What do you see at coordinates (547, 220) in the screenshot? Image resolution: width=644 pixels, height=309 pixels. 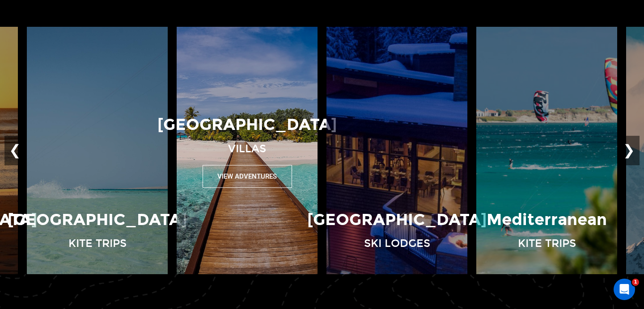 I see `p: Mediterranean` at bounding box center [547, 220].